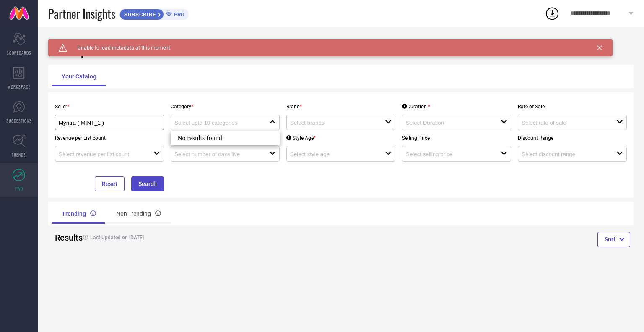 Image resolution: width=644 pixels, height=332 pixels. I want to click on span: PRO, so click(178, 14).